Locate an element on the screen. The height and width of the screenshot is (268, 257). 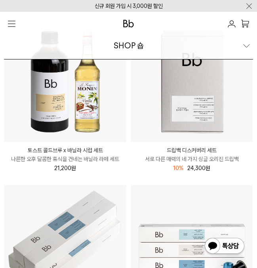
a: 토스트 콜드브루 x 바닐라 시럽 세트 나른한 오후 달콤한 휴식을 건네는 바닐라 라떼 세트 is located at coordinates (65, 155).